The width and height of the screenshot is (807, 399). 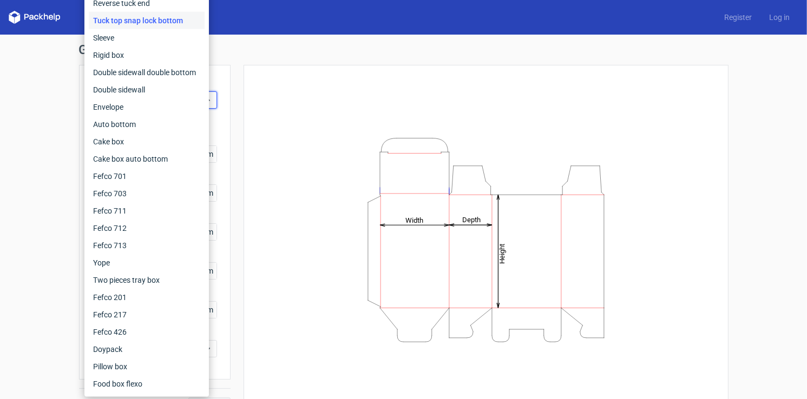 What do you see at coordinates (147, 21) in the screenshot?
I see `div: Tuck top snap lock bottom` at bounding box center [147, 21].